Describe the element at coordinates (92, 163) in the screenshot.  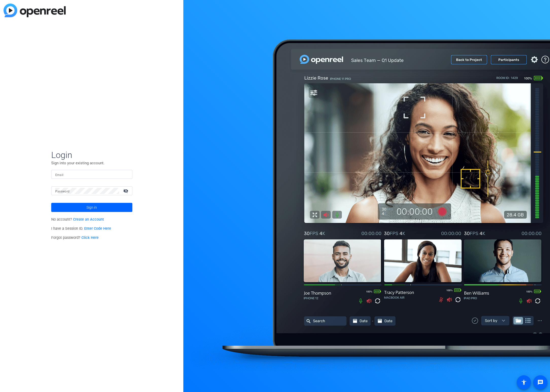
I see `p: Sign into your existing account.` at that location.